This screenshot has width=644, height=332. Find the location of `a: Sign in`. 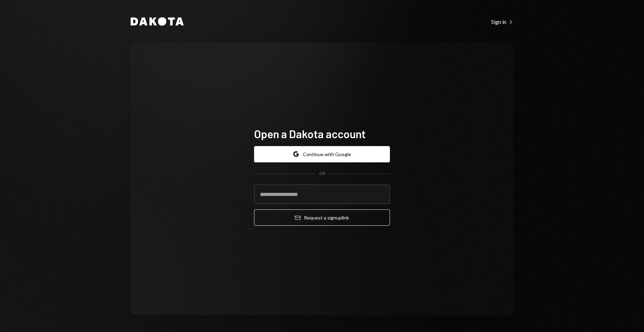

a: Sign in is located at coordinates (502, 21).